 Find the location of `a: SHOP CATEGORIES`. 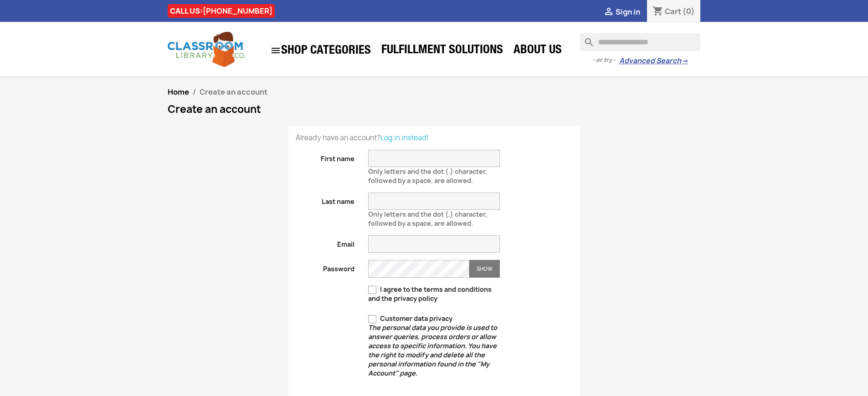

a: SHOP CATEGORIES is located at coordinates (320, 50).